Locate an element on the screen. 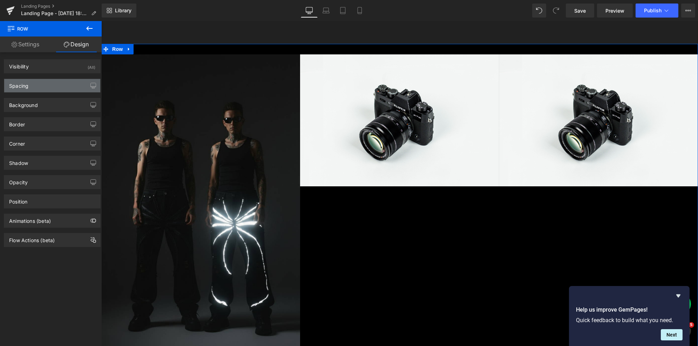  button: More is located at coordinates (688, 11).